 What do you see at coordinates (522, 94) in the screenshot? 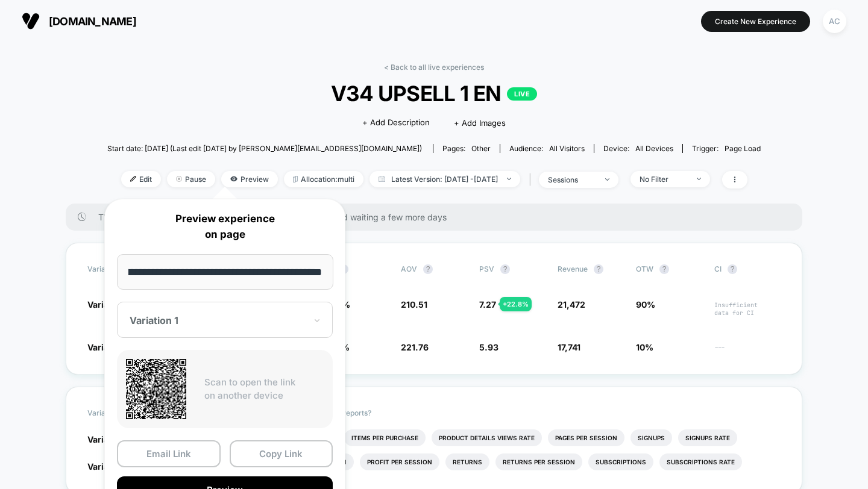
I see `p: LIVE` at bounding box center [522, 94].